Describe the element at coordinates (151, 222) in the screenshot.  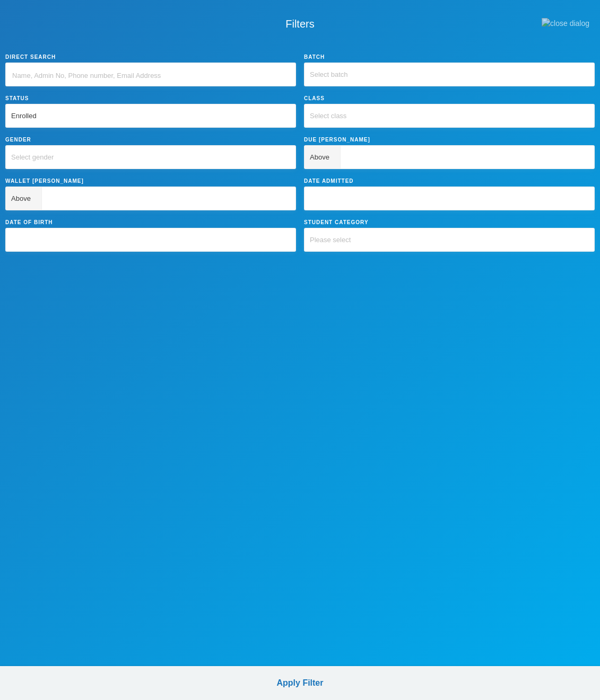
I see `div: Date of Birth` at that location.